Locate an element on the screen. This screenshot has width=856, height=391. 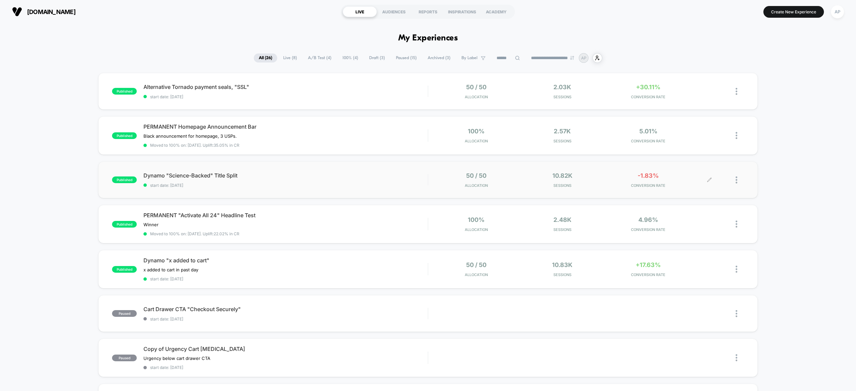
span: Dynamo "Science-Backed" Title Split is located at coordinates (286, 176).